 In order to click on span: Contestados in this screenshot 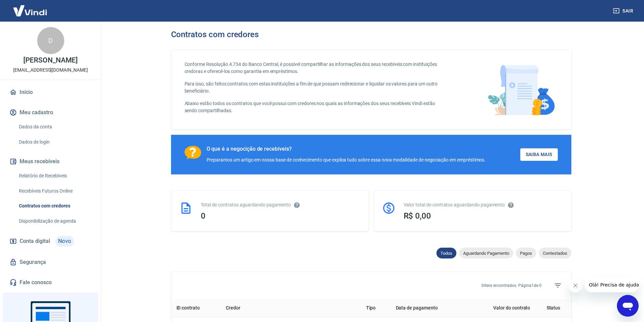, I will do `click(555, 253)`.